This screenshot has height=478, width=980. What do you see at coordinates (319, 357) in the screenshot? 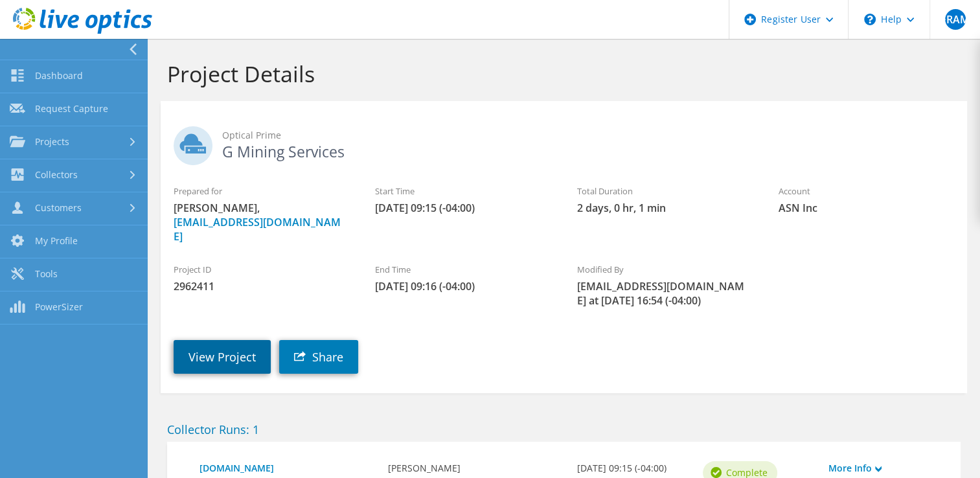
I see `a: Share` at bounding box center [319, 357].